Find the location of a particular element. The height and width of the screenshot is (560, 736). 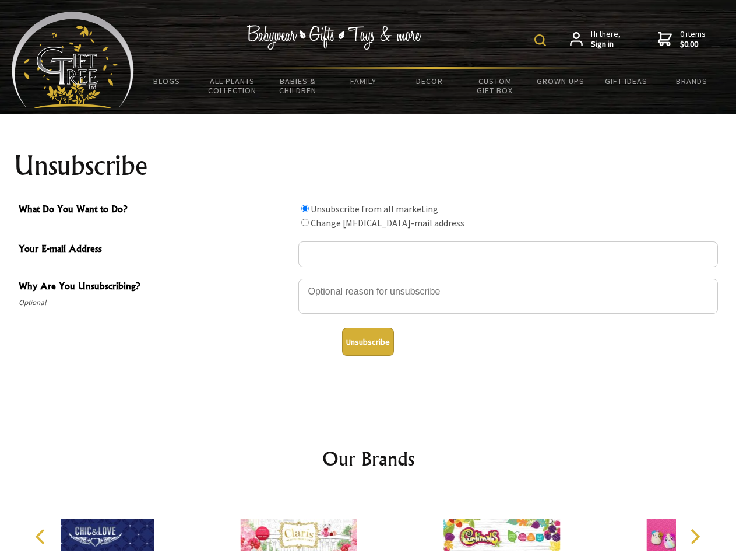

span: Why Are You Unsubscribing? is located at coordinates (155, 286).